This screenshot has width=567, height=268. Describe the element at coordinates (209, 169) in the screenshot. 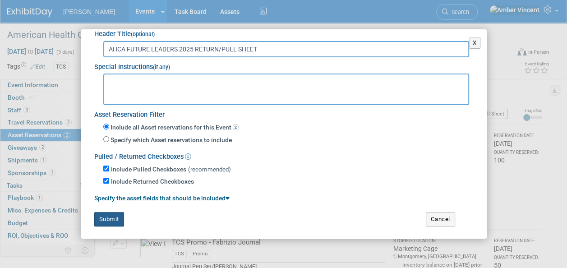

I see `span: (recommended)` at that location.